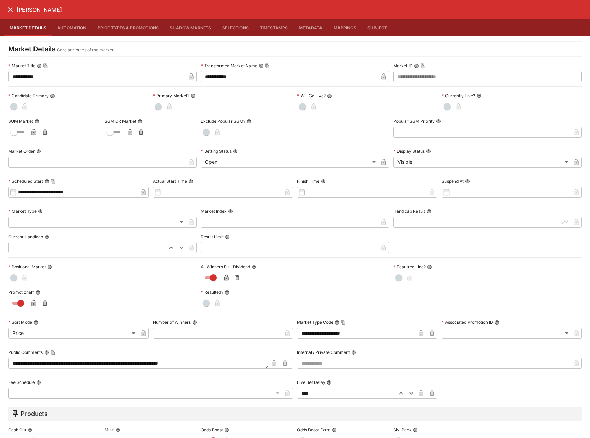 Image resolution: width=590 pixels, height=438 pixels. Describe the element at coordinates (354, 353) in the screenshot. I see `button: Internal / Private Comment` at that location.